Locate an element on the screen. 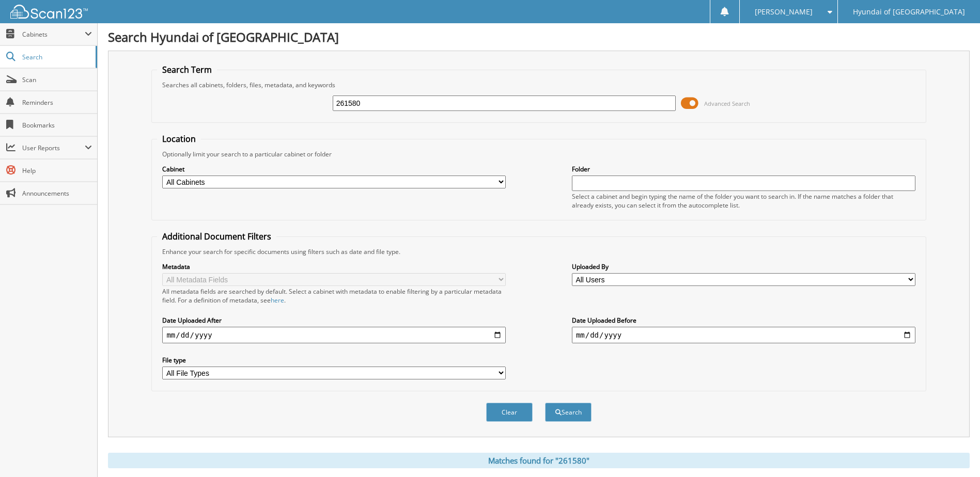 This screenshot has height=477, width=980. div: All metadata fields are searched by default. Select a cabinet with metadata to enable filtering b... is located at coordinates (334, 296).